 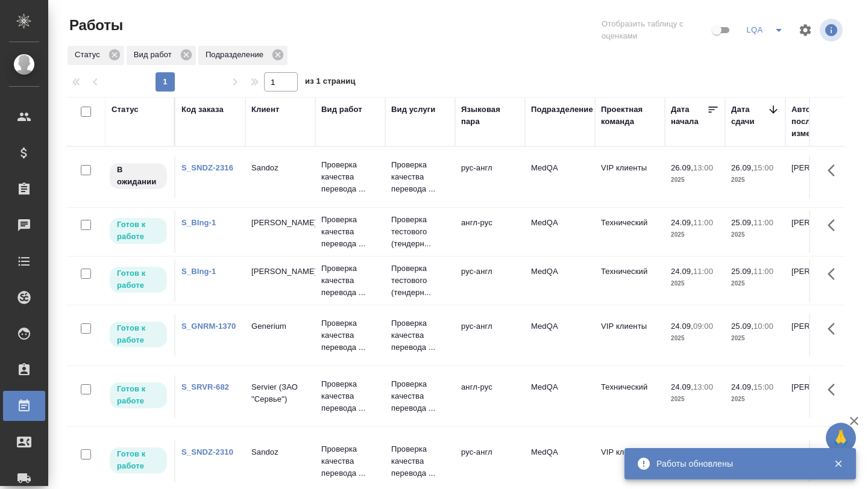 What do you see at coordinates (207, 167) in the screenshot?
I see `a: S_SNDZ-2316` at bounding box center [207, 167].